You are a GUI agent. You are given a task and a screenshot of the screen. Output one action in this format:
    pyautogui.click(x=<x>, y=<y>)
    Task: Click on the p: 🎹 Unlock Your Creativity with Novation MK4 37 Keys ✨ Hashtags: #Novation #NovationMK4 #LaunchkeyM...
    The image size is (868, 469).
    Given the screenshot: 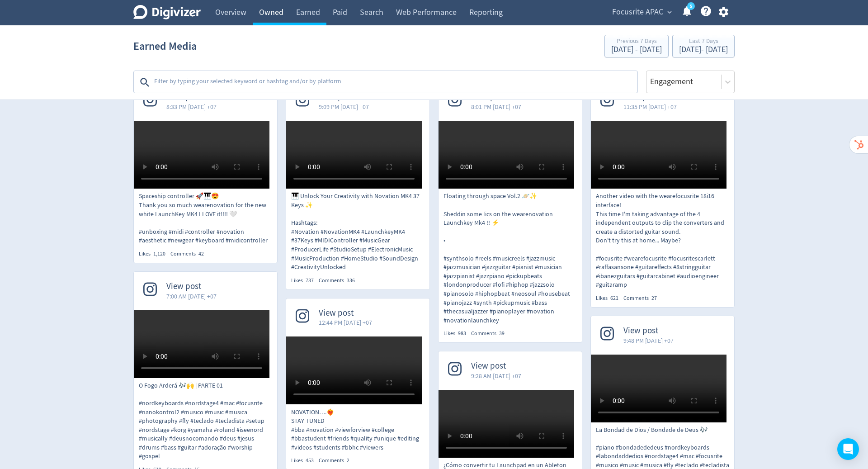 What is the action you would take?
    pyautogui.click(x=358, y=231)
    